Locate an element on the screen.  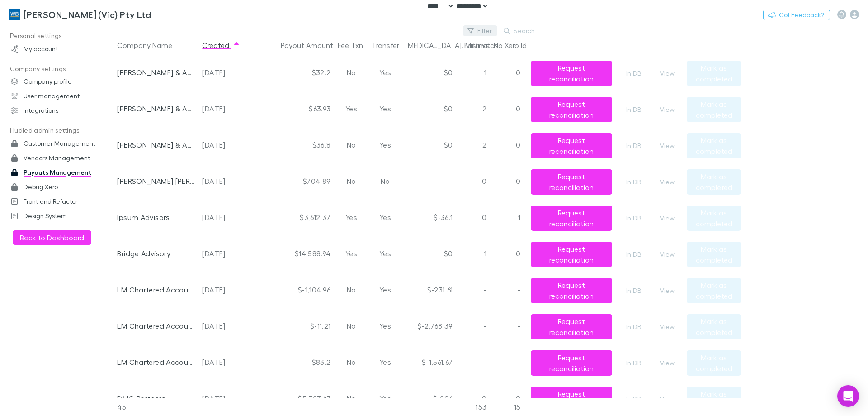
button: Search is located at coordinates (519, 31).